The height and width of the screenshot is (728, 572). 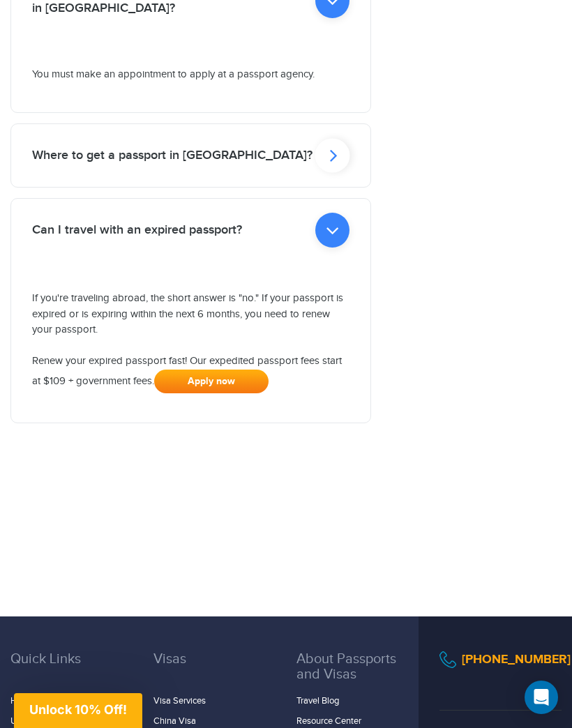 I want to click on a: Apply now, so click(x=212, y=381).